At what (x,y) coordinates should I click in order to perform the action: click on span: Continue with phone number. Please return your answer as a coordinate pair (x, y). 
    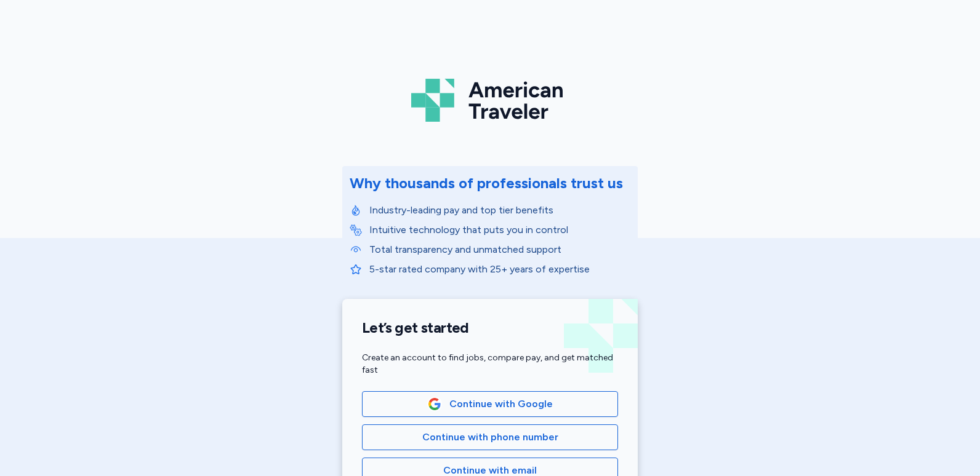
    Looking at the image, I should click on (490, 438).